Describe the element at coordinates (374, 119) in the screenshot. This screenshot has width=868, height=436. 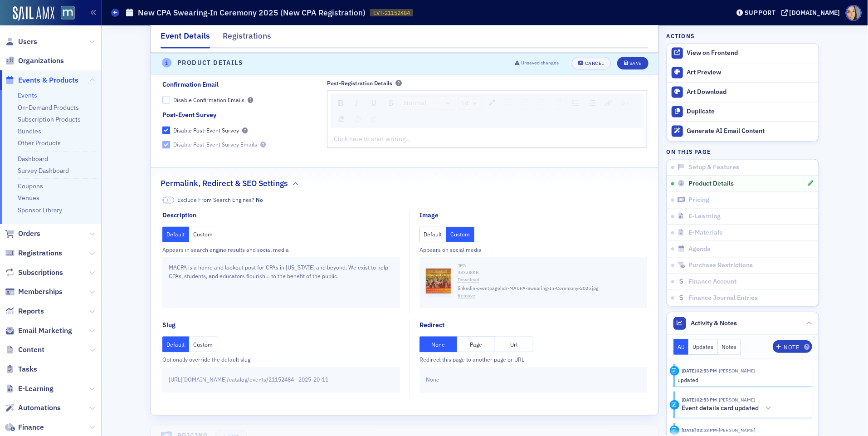
I see `div: Redo` at that location.